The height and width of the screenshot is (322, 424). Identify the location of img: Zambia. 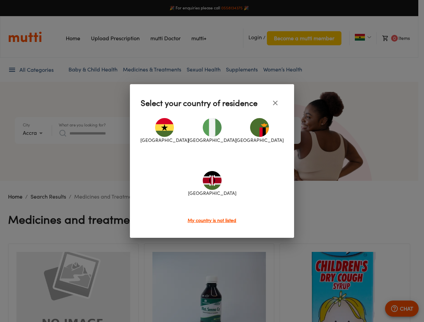
(259, 127).